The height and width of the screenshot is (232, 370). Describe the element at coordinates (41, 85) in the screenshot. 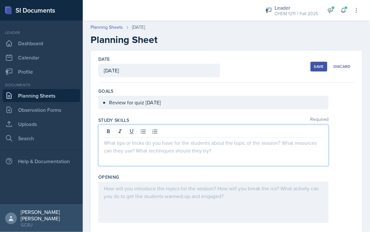

I see `div: Documents` at that location.